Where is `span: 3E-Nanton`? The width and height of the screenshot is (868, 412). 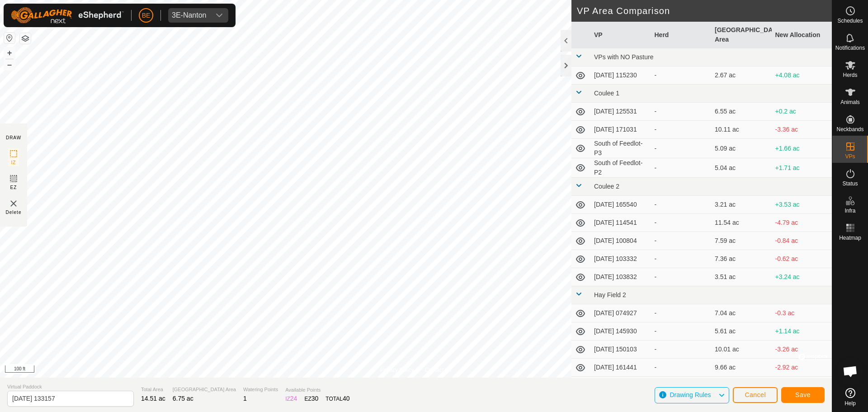
span: 3E-Nanton is located at coordinates (189, 15).